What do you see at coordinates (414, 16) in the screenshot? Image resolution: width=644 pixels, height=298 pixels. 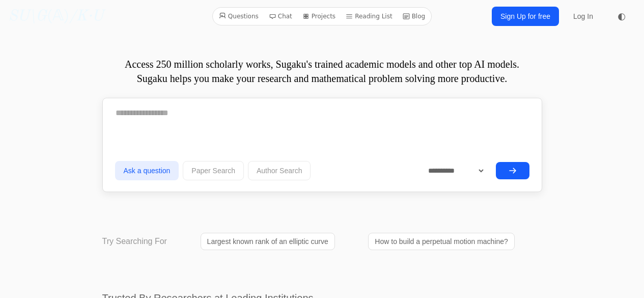 I see `a: Blog` at bounding box center [414, 16].